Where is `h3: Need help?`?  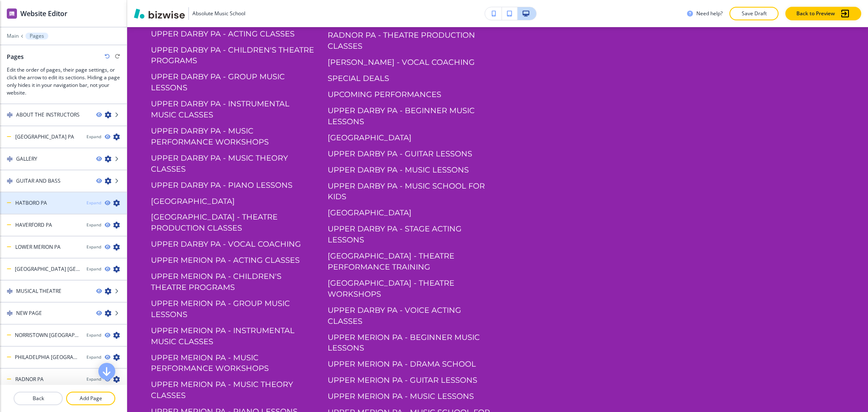 h3: Need help? is located at coordinates (709, 13).